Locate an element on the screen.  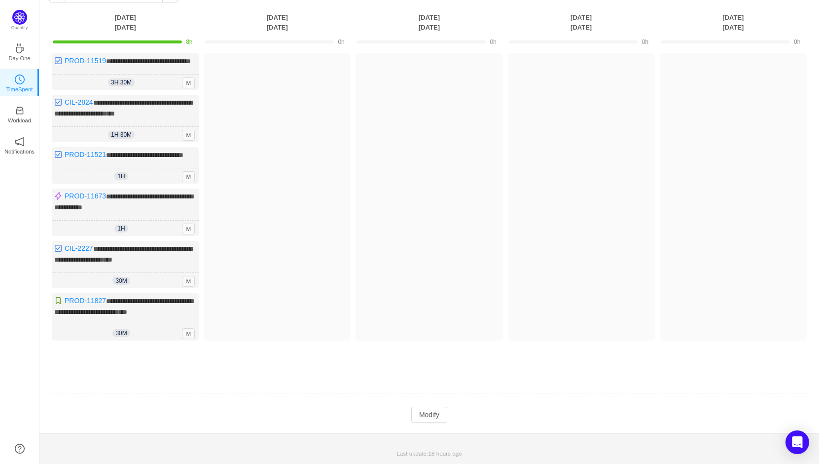
div: Open Intercom Messenger is located at coordinates (797, 442).